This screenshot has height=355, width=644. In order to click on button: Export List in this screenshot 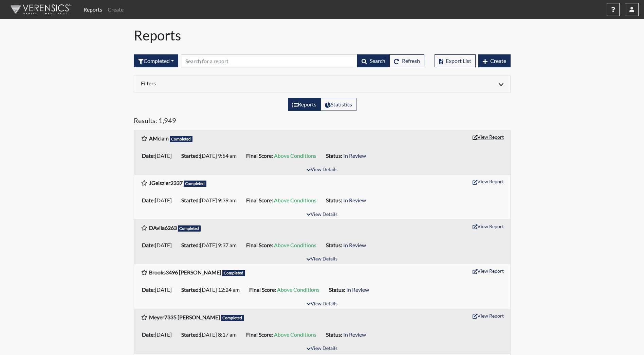, I will do `click(454, 60)`.